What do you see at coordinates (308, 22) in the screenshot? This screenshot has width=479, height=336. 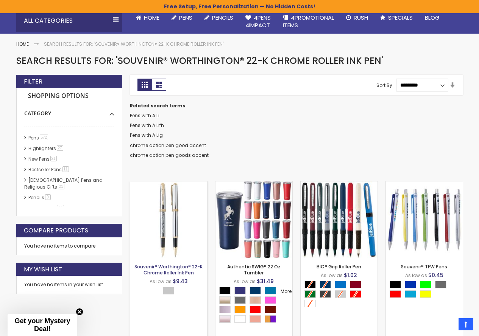 I see `a: 4PROMOTIONALITEMS` at bounding box center [308, 22].